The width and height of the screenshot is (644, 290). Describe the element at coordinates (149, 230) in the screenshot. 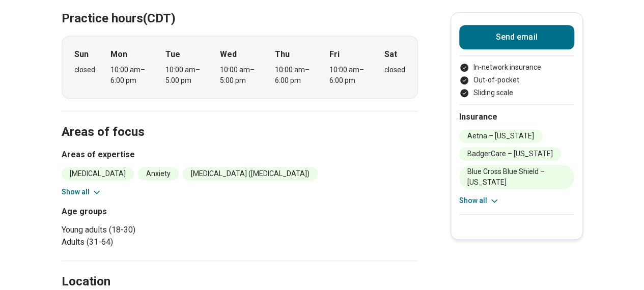

I see `li: Young adults (18-30)` at that location.